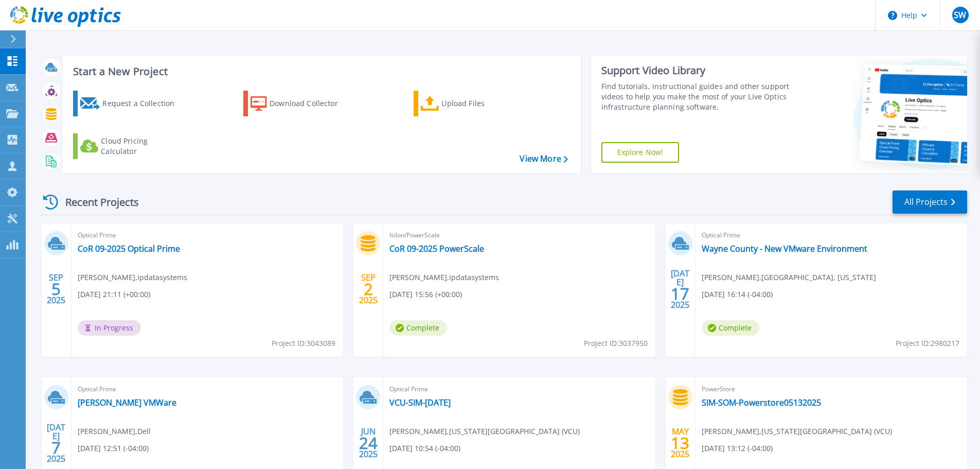  Describe the element at coordinates (680, 294) in the screenshot. I see `span: 17` at that location.